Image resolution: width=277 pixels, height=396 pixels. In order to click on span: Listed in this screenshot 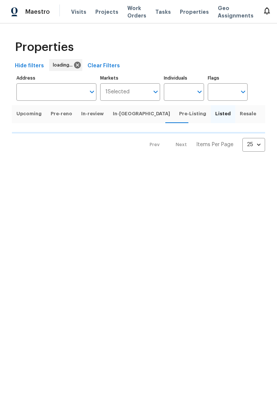, I will do `click(223, 114)`.